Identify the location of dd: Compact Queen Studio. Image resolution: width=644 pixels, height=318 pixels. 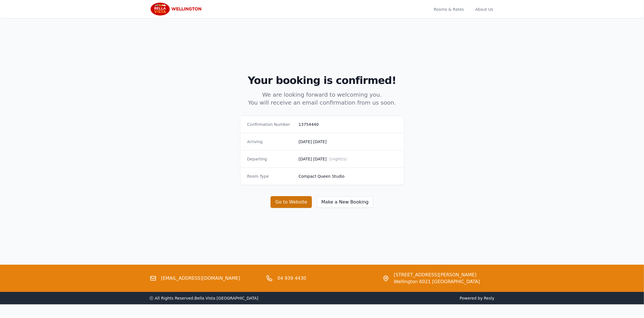
(347, 176).